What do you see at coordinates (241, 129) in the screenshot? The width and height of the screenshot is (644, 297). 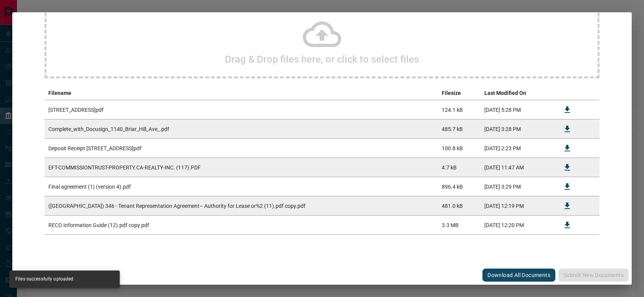 I see `td: Complete_with_Docusign_1140_Briar_Hill_Ave_.pdf` at bounding box center [241, 129].